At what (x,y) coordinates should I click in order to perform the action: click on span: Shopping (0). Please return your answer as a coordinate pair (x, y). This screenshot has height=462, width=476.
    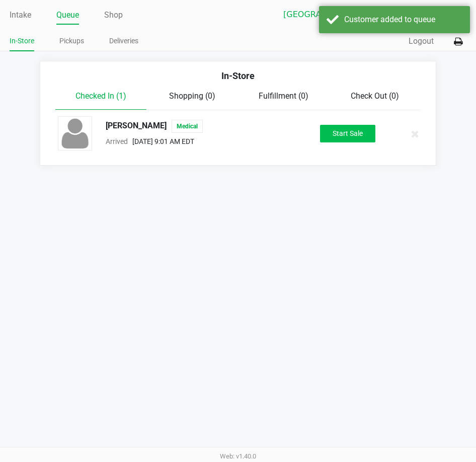
    Looking at the image, I should click on (192, 96).